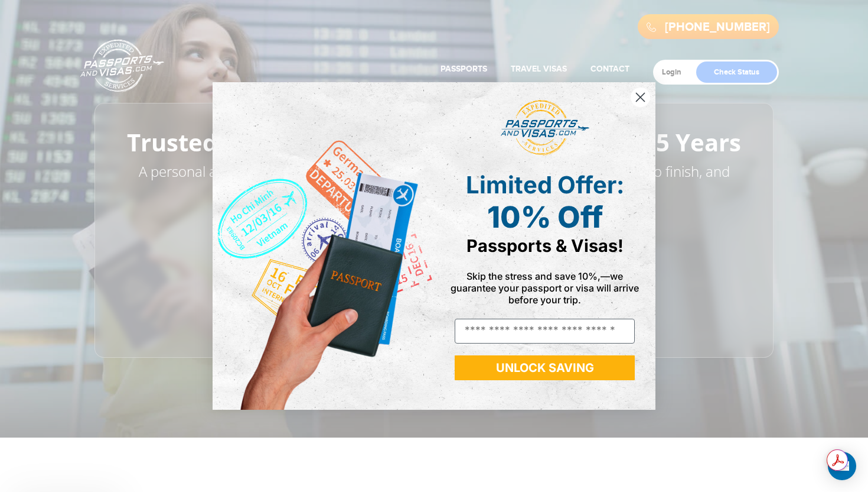 Image resolution: width=868 pixels, height=492 pixels. What do you see at coordinates (545, 288) in the screenshot?
I see `span: Skip the stress and save 10%,—we guarantee your passport or visa will arrive before your trip.` at bounding box center [545, 288].